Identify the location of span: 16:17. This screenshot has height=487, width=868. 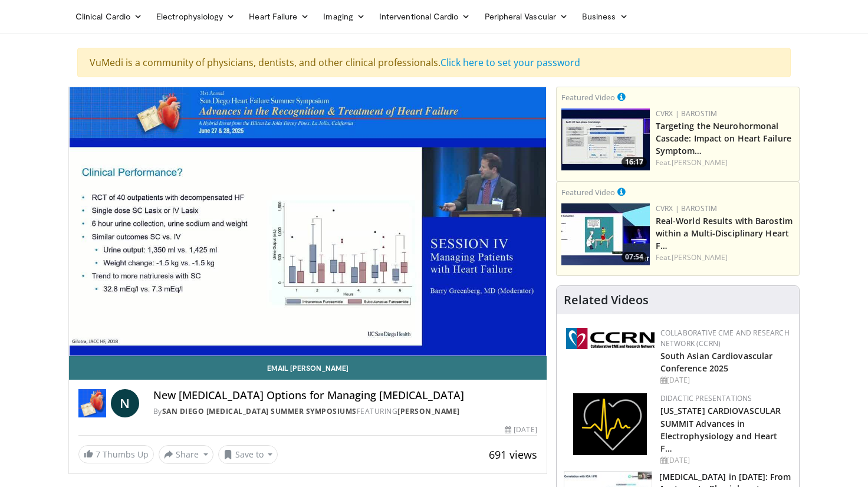
(634, 162).